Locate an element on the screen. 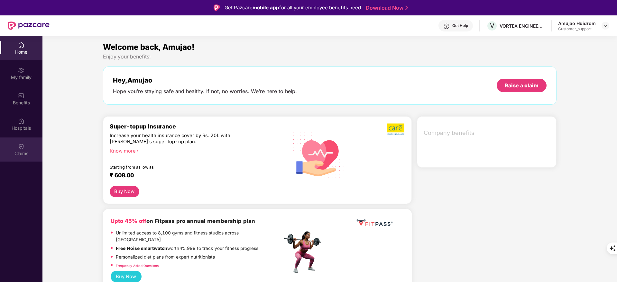  p: Personalized diet plans from expert nutritionists is located at coordinates (165, 258).